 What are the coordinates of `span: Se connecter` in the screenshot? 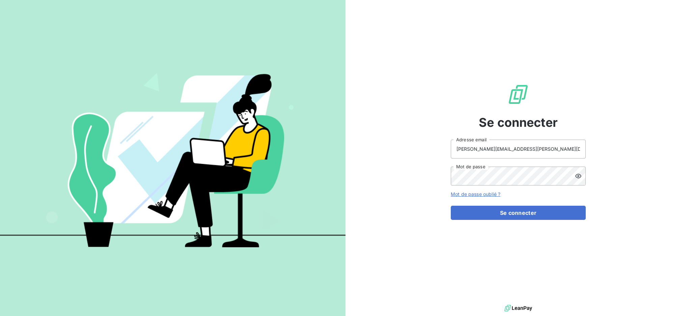 It's located at (519, 123).